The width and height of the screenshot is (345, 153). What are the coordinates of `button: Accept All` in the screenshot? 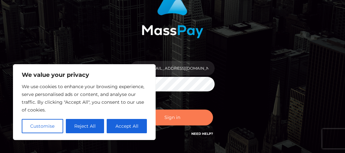 It's located at (127, 126).